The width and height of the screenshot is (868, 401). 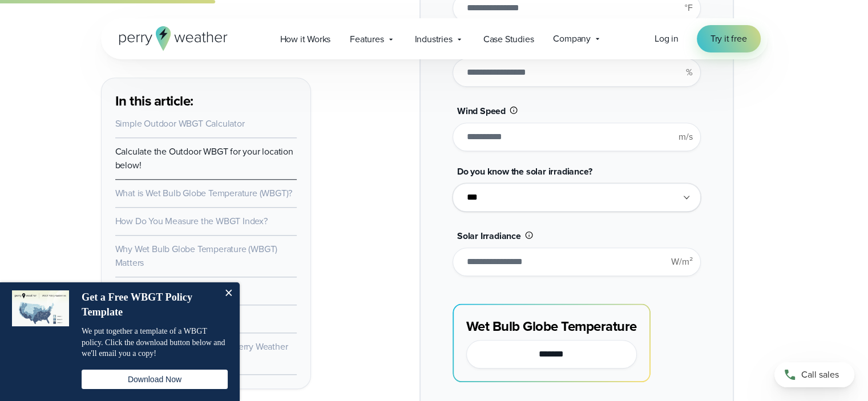 What do you see at coordinates (305, 39) in the screenshot?
I see `span: How it Works` at bounding box center [305, 39].